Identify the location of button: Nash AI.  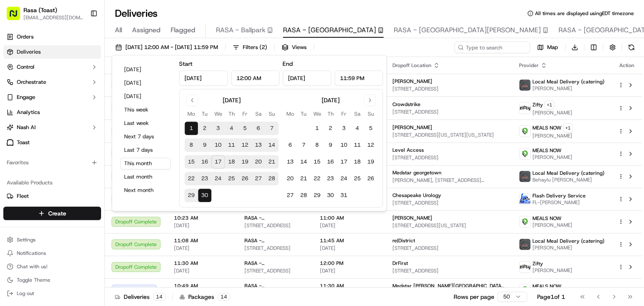
(52, 127).